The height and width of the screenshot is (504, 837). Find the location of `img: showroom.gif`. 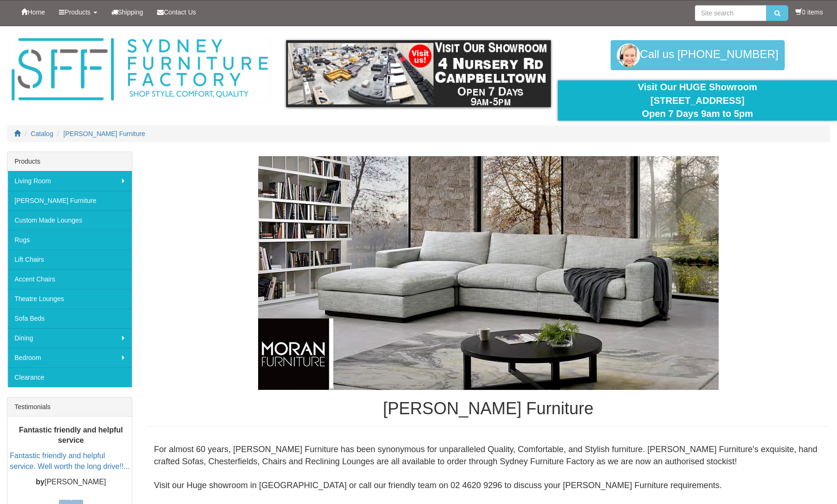

img: showroom.gif is located at coordinates (419, 73).